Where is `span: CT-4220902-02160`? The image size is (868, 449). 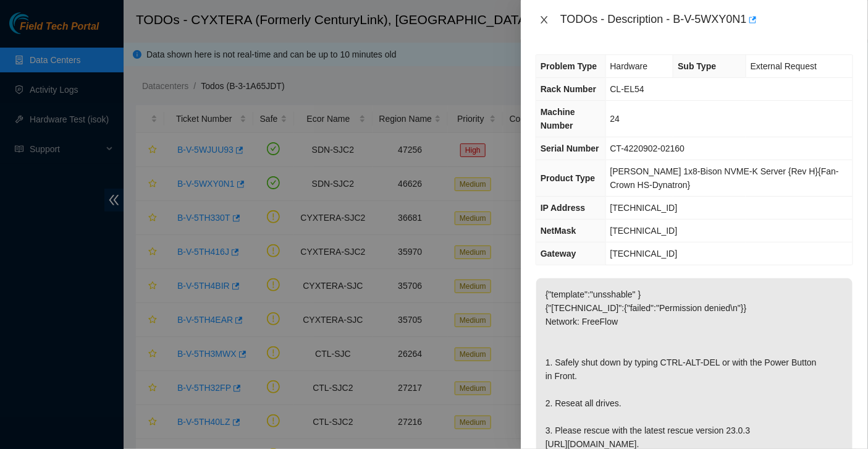
span: CT-4220902-02160 is located at coordinates (647, 148).